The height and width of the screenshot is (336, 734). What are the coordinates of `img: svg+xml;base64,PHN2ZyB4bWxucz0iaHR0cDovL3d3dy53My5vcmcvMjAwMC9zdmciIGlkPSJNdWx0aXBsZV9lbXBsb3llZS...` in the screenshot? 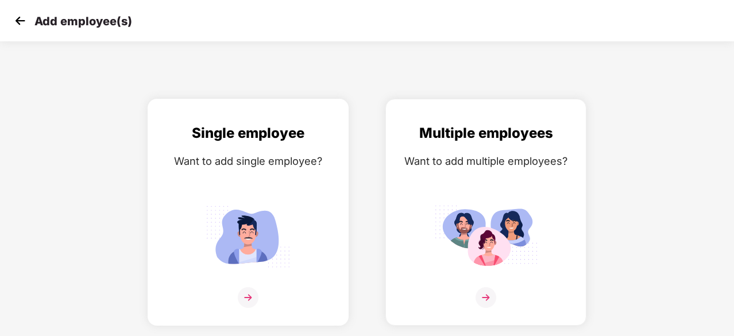 It's located at (486, 236).